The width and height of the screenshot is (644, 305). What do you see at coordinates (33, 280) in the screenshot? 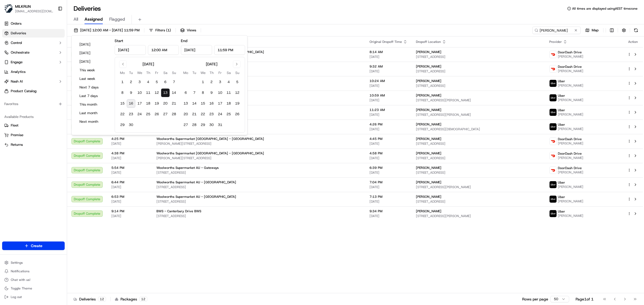
I see `button: Chat with us!` at bounding box center [33, 280].